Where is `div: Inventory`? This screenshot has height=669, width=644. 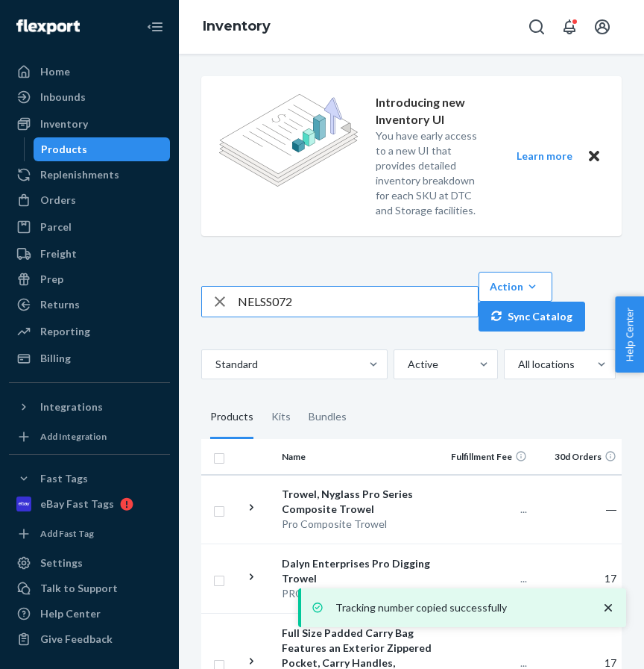 div: Inventory is located at coordinates (64, 124).